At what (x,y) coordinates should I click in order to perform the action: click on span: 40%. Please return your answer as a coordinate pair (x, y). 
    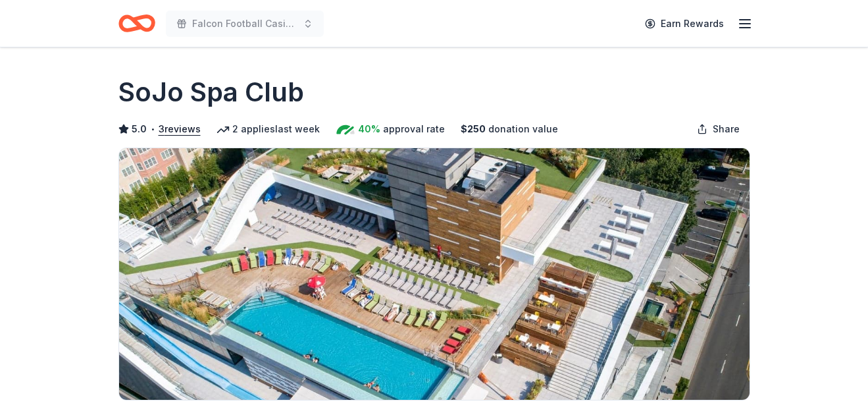
    Looking at the image, I should click on (369, 129).